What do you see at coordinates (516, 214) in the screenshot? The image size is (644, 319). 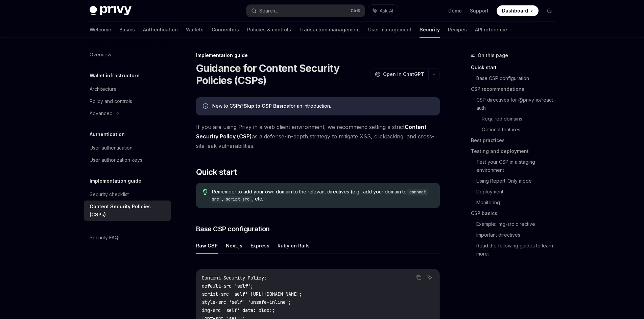 I see `a: CSP basics` at bounding box center [516, 214].